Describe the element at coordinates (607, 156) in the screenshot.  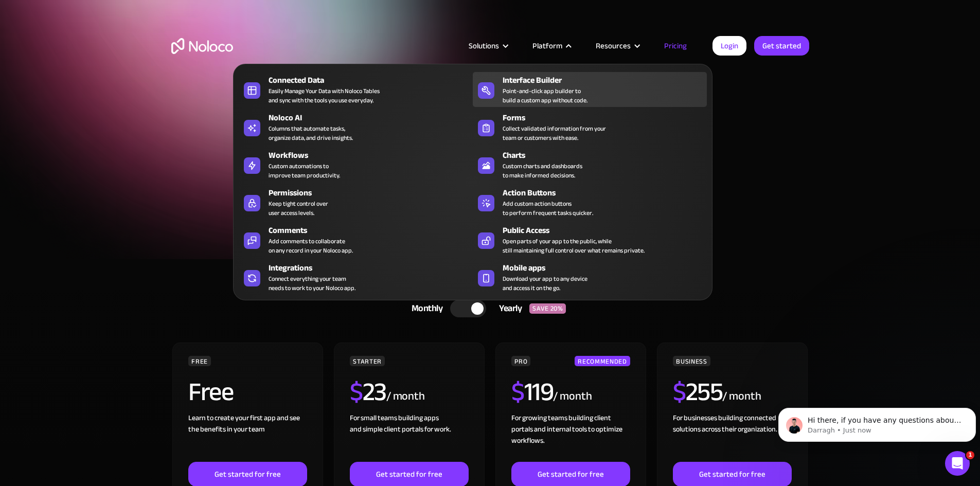
I see `div: Charts` at that location.